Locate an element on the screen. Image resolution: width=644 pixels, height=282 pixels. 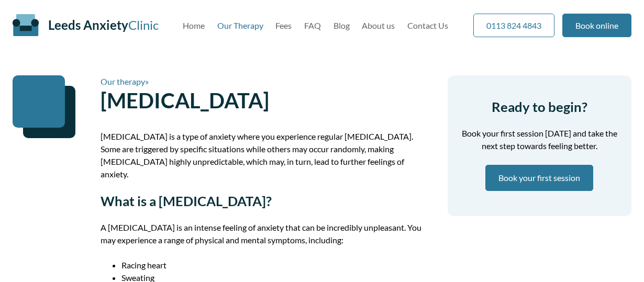
span: Leeds Anxiety is located at coordinates (88, 25).